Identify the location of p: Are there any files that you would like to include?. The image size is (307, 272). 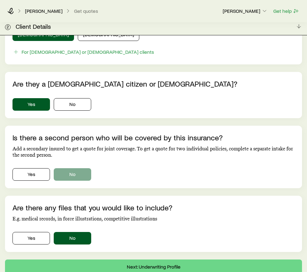
(153, 207).